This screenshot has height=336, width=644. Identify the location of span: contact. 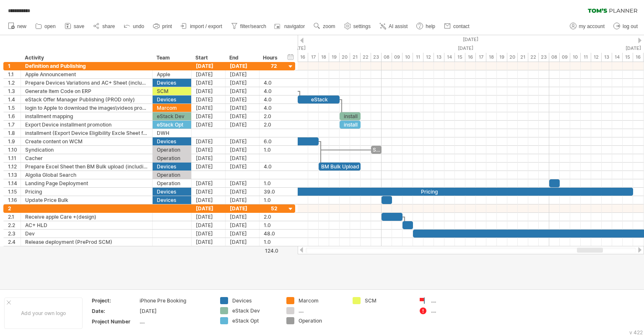
(461, 26).